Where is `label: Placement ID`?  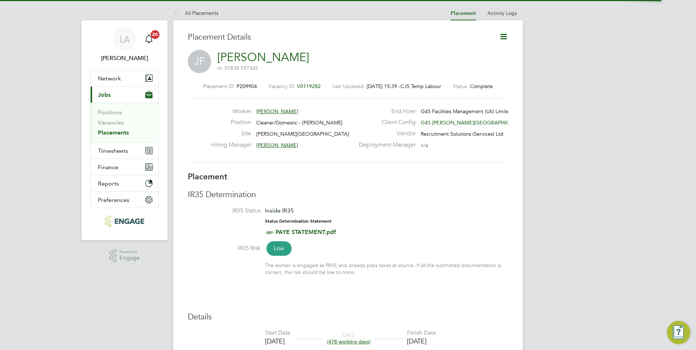 label: Placement ID is located at coordinates (218, 86).